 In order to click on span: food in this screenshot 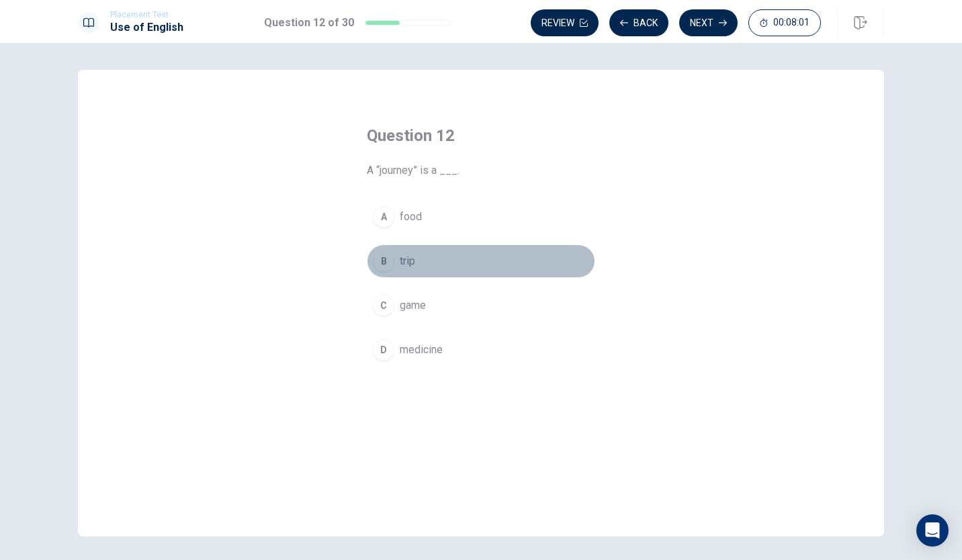, I will do `click(411, 217)`.